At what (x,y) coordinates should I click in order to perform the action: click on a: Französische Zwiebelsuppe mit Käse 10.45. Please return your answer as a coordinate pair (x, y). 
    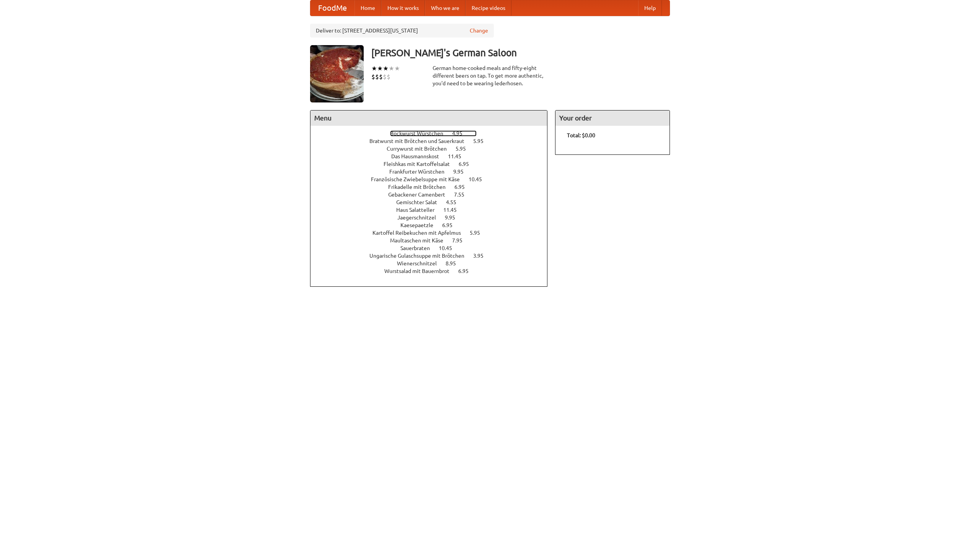
    Looking at the image, I should click on (434, 180).